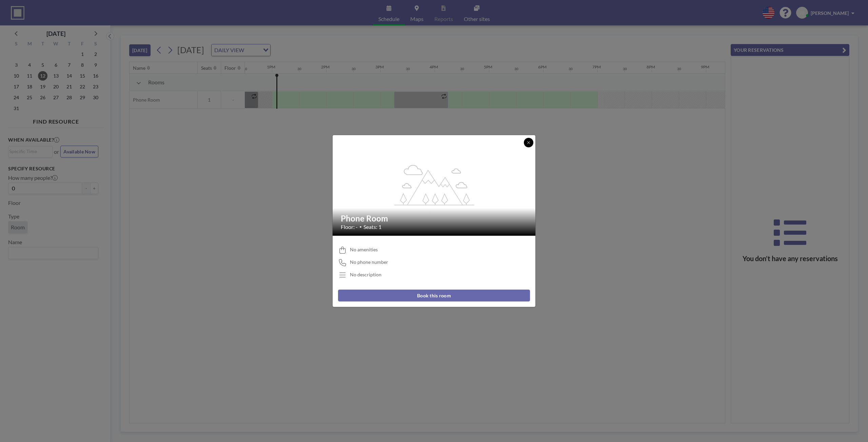 The image size is (868, 442). I want to click on g: flex-grow: 1.2;, so click(434, 184).